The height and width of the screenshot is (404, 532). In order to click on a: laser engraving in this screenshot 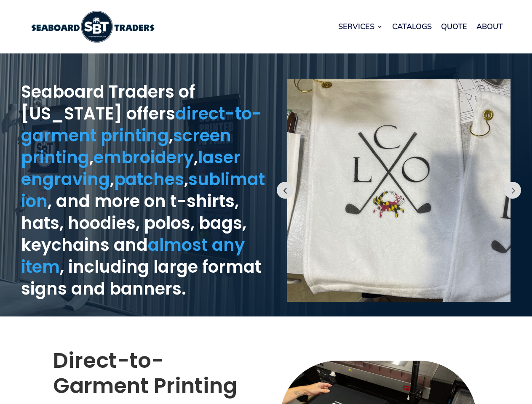, I will do `click(131, 169)`.